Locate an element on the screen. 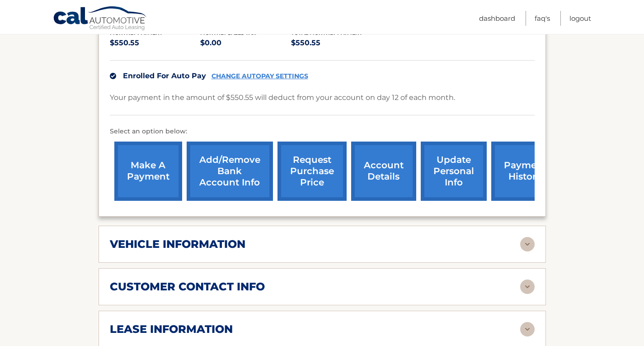 The width and height of the screenshot is (644, 346). a: FAQ's is located at coordinates (543, 18).